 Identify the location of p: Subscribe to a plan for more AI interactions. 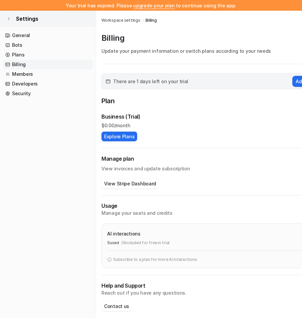
(155, 259).